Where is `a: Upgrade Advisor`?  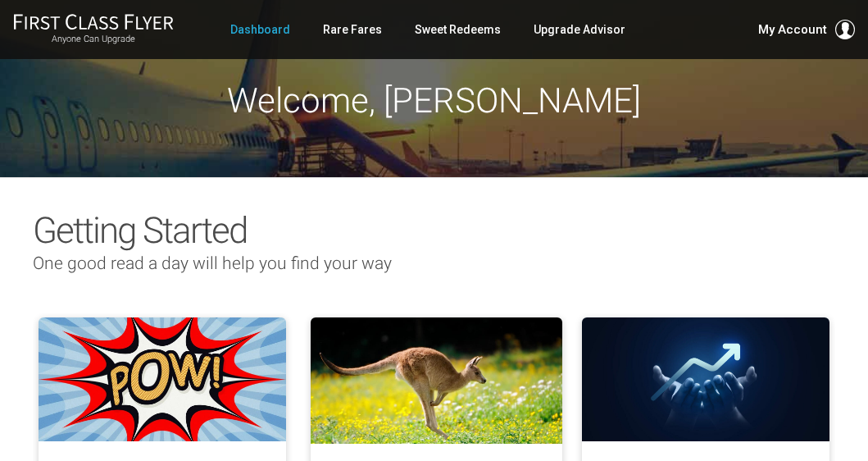
a: Upgrade Advisor is located at coordinates (580, 30).